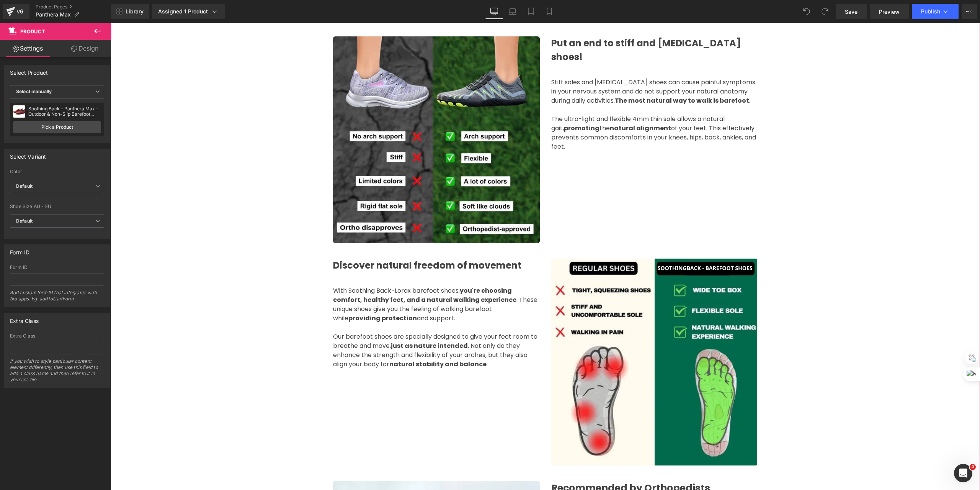 The width and height of the screenshot is (980, 490). I want to click on span: Preview, so click(890, 12).